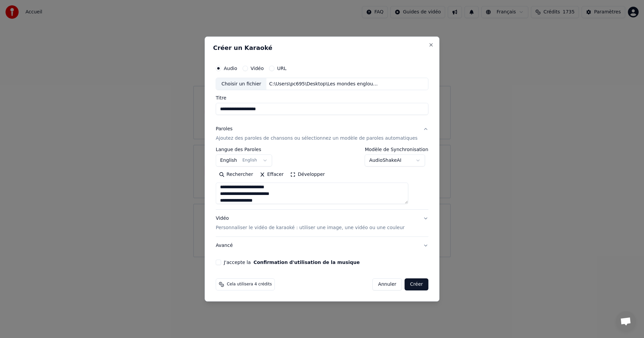 The height and width of the screenshot is (338, 644). Describe the element at coordinates (397, 150) in the screenshot. I see `label: Modèle de Synchronisation` at that location.